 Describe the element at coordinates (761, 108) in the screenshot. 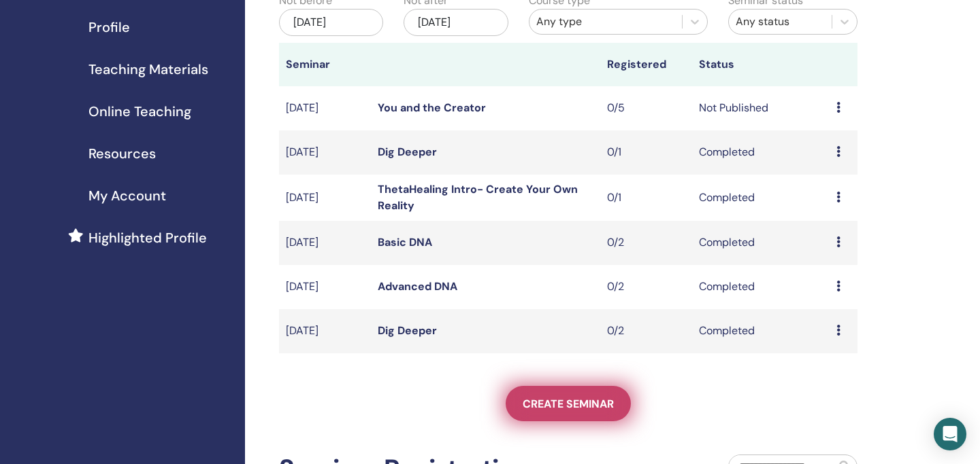

I see `td: Not Published` at that location.